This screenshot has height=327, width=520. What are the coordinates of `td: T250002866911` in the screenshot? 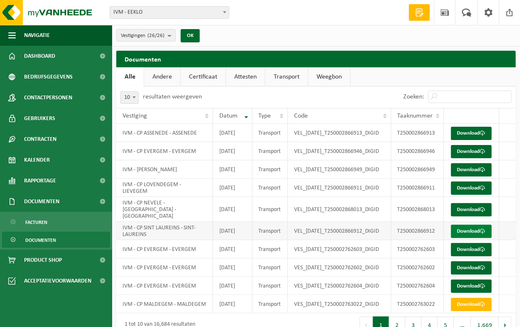 It's located at (417, 188).